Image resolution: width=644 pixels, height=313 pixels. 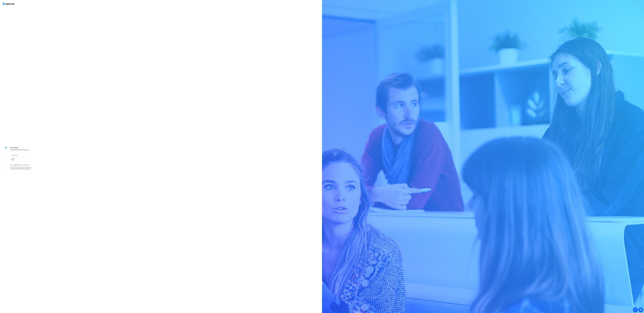 I want to click on label: I agree to the, so click(x=21, y=165).